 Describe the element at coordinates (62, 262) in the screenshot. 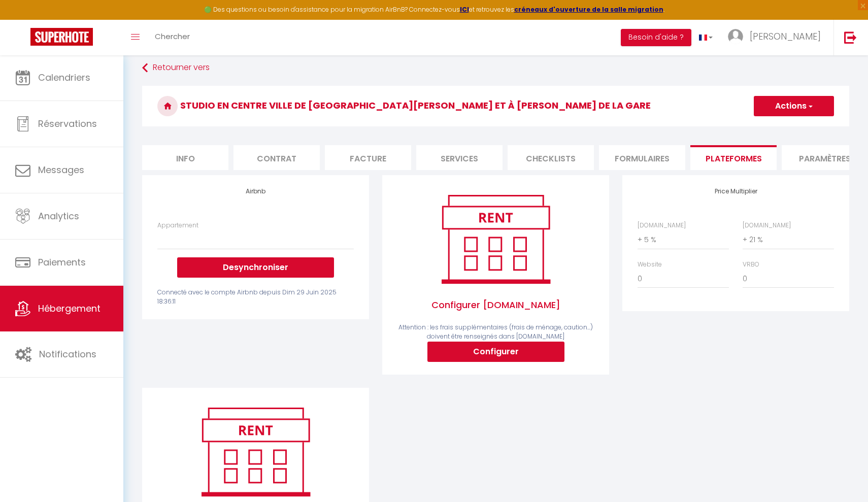

I see `span: Paiements` at that location.